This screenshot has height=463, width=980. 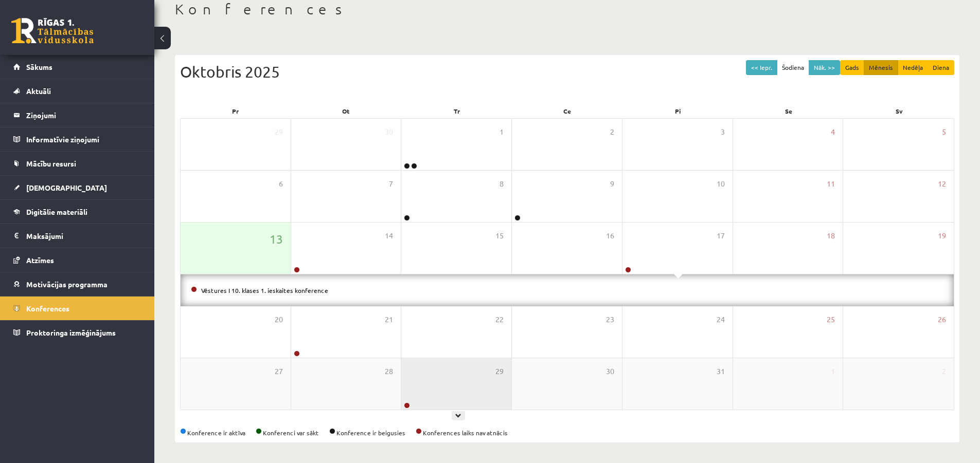 What do you see at coordinates (77, 164) in the screenshot?
I see `a: Mācību resursi` at bounding box center [77, 164].